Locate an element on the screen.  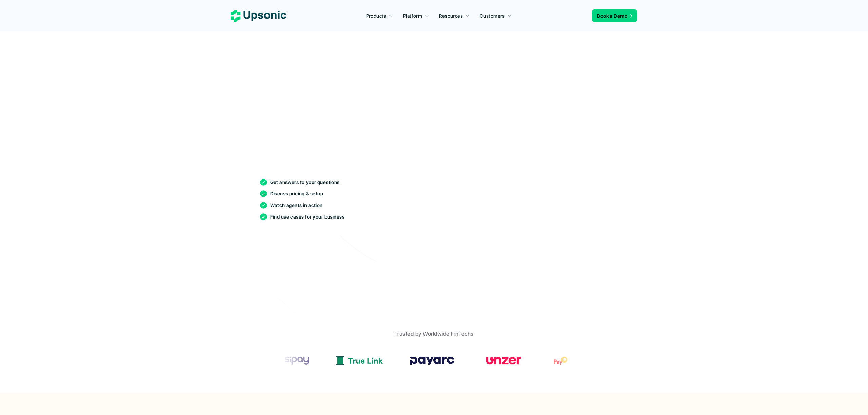
p: Trusted by Worldwide FinTechs is located at coordinates (434, 334).